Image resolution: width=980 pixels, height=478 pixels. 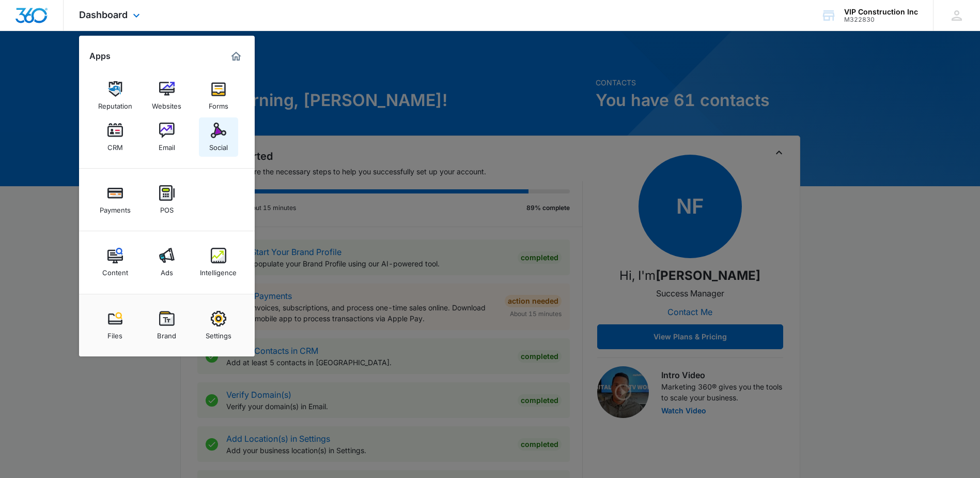 What do you see at coordinates (115, 325) in the screenshot?
I see `a: Files` at bounding box center [115, 325].